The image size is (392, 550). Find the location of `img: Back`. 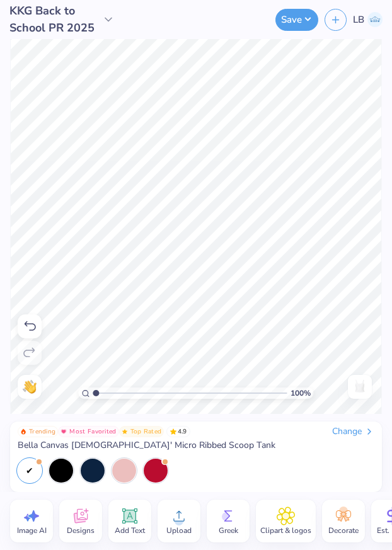

img: Back is located at coordinates (360, 387).